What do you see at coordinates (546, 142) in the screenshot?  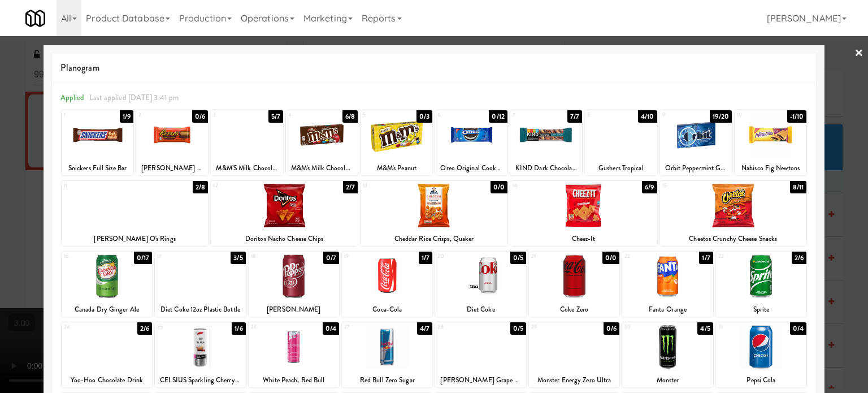 I see `div: 77/7KIND Dark Chocolate Nuts & Sea Salt Bar` at bounding box center [546, 142].